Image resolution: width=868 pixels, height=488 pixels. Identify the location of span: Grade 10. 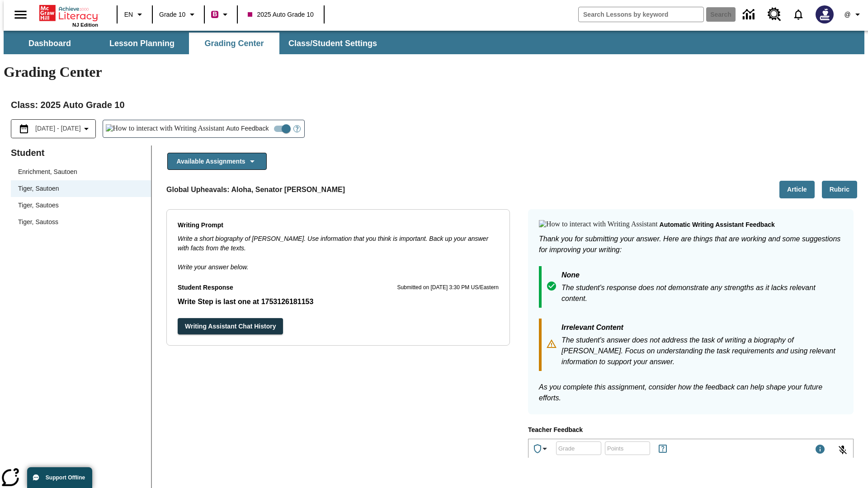
(172, 15).